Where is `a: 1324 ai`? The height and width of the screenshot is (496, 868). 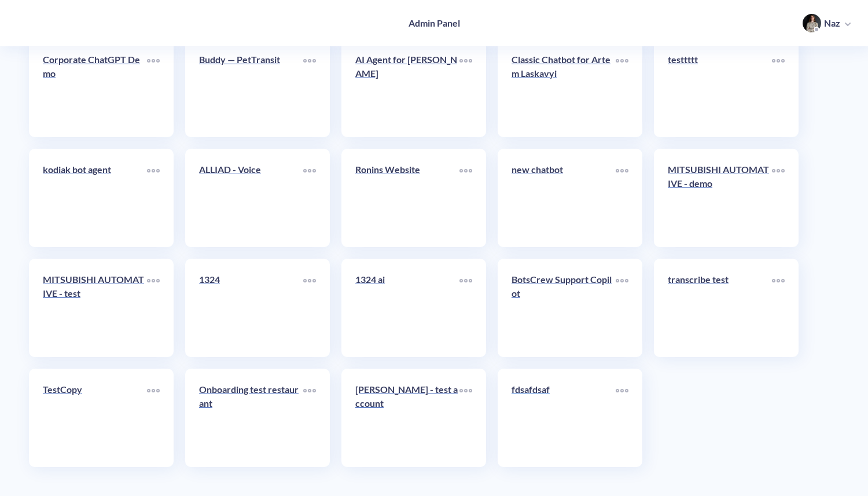
a: 1324 ai is located at coordinates (407, 308).